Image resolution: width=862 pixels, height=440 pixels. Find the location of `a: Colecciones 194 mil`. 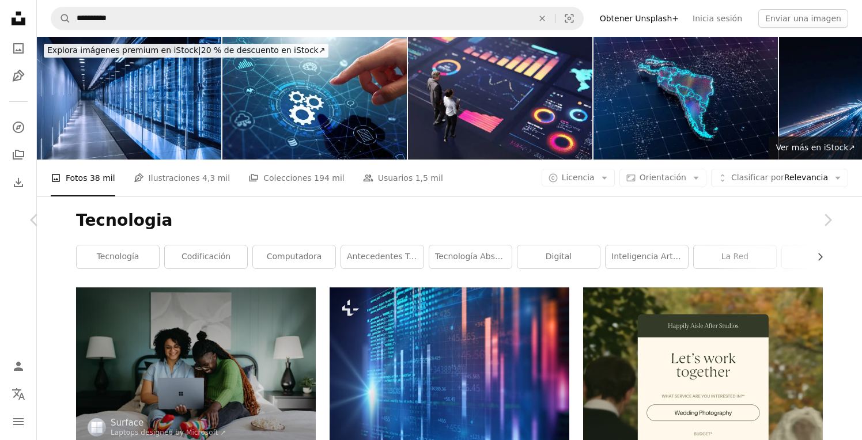

a: Colecciones 194 mil is located at coordinates (296, 178).